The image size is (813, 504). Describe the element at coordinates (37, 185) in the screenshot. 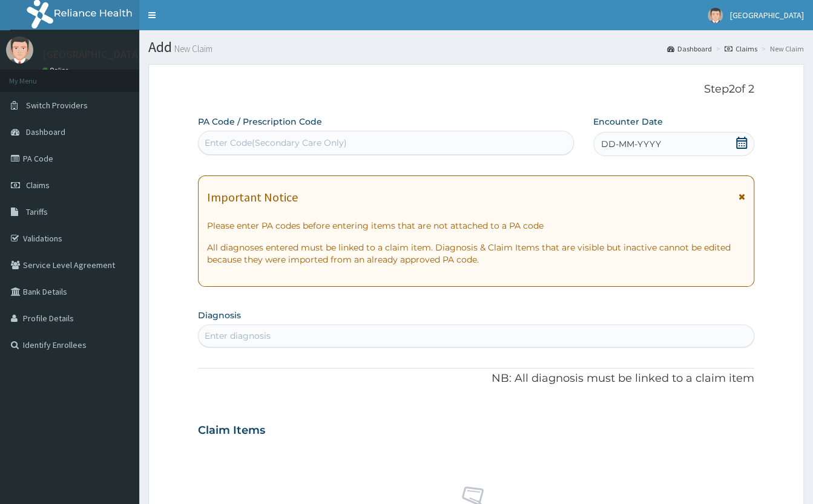

I see `span: Claims` at that location.